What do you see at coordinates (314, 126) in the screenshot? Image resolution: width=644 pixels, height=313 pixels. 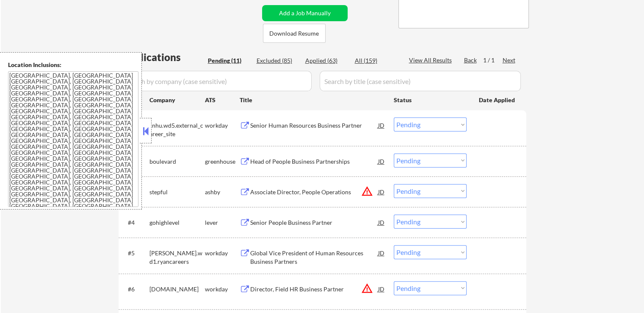 I see `div: Senior Human Resources Business Partner` at bounding box center [314, 126].